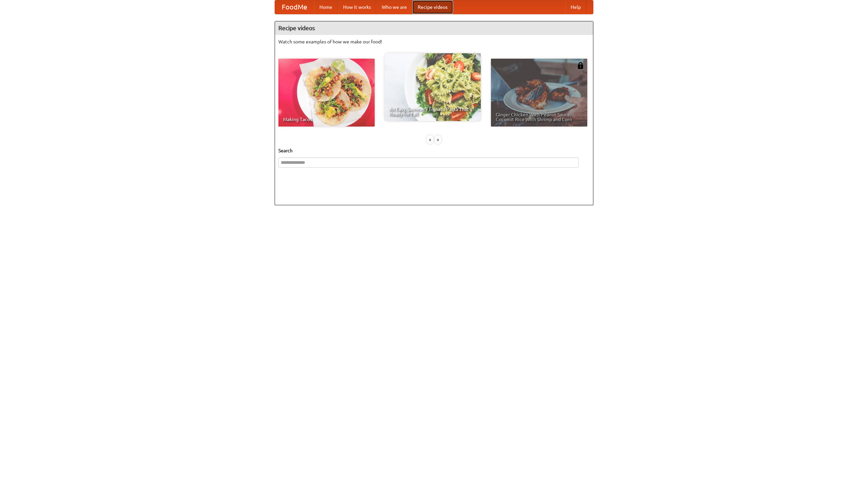 The image size is (868, 480). What do you see at coordinates (432, 112) in the screenshot?
I see `span: An Easy, Summery Tomato Pasta That's Ready for Fall` at bounding box center [432, 112].